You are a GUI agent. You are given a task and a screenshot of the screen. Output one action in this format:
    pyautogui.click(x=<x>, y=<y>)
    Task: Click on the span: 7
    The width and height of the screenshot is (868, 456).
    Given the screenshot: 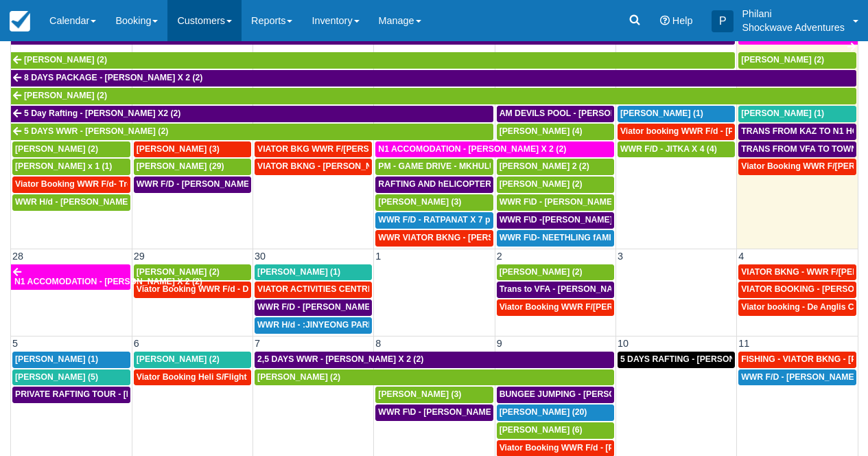 What is the action you would take?
    pyautogui.click(x=257, y=343)
    